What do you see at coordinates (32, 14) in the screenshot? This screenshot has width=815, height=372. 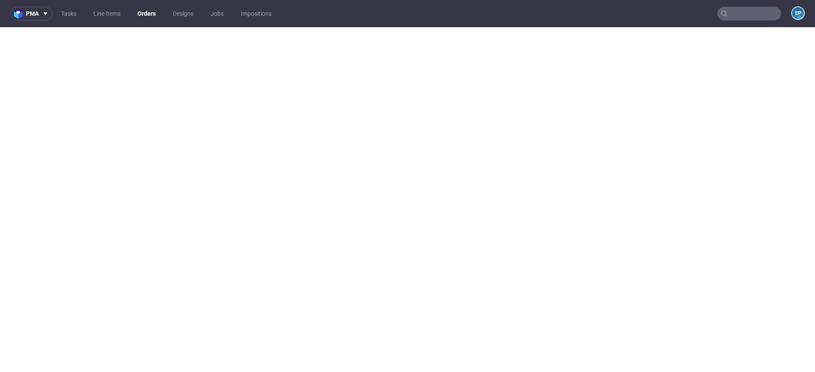 I see `span: pma` at bounding box center [32, 14].